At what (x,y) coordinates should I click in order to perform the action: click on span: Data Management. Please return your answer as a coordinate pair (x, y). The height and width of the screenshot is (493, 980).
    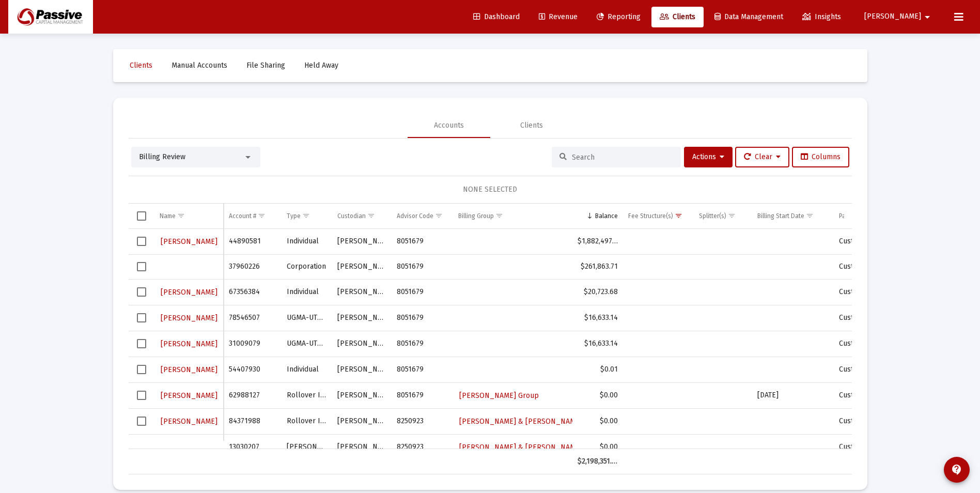
    Looking at the image, I should click on (748, 17).